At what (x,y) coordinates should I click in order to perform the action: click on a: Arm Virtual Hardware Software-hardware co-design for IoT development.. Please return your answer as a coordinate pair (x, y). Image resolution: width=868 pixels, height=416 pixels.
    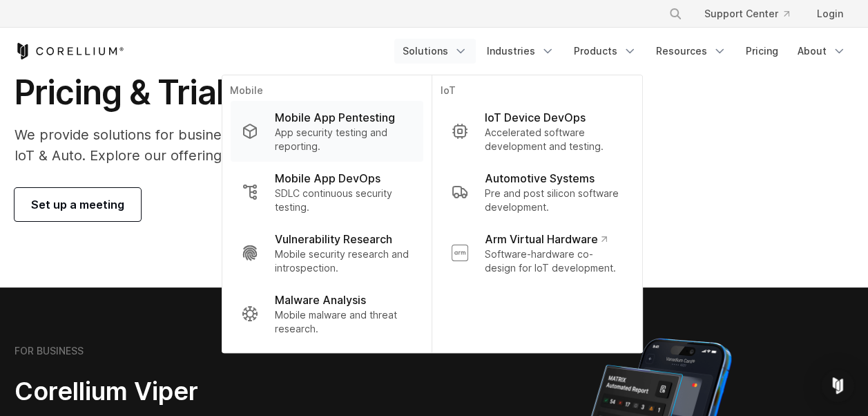
    Looking at the image, I should click on (537, 253).